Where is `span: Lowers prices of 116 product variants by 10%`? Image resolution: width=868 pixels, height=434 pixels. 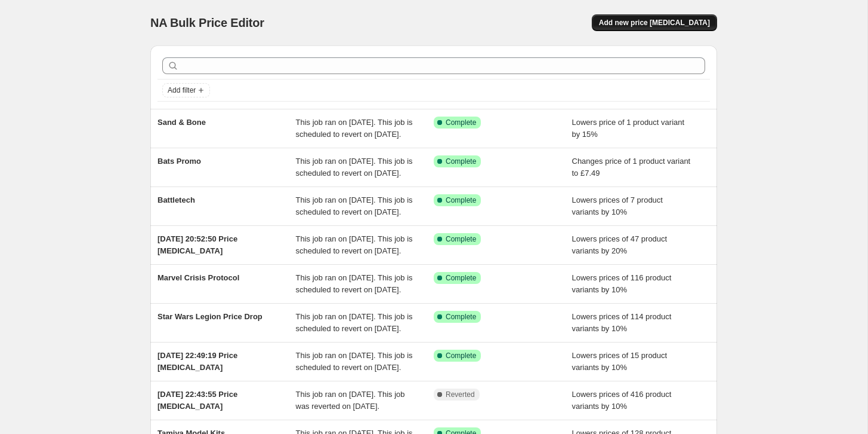 span: Lowers prices of 116 product variants by 10% is located at coordinates (621, 284).